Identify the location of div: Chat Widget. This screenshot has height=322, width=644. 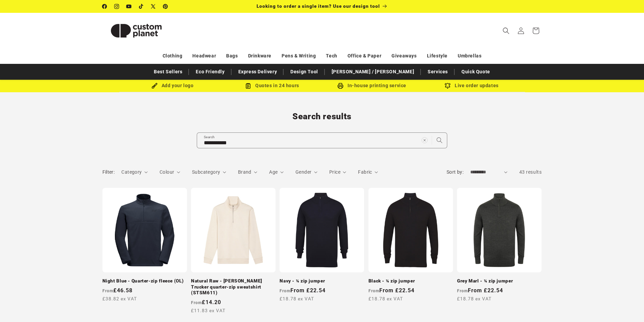
(627, 306).